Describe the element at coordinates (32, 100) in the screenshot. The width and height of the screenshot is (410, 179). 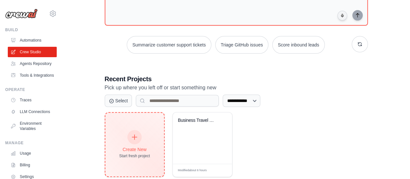
I see `a: Traces` at that location.